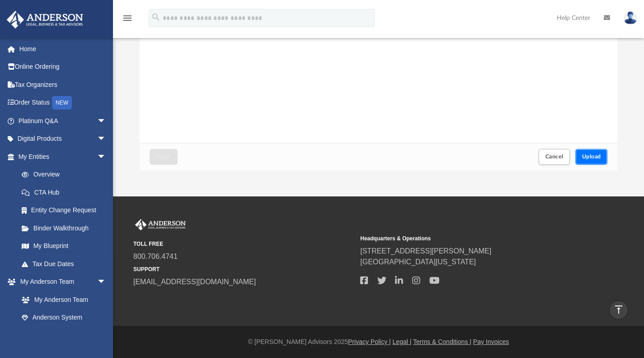  Describe the element at coordinates (619, 310) in the screenshot. I see `a: vertical_align_top` at that location.